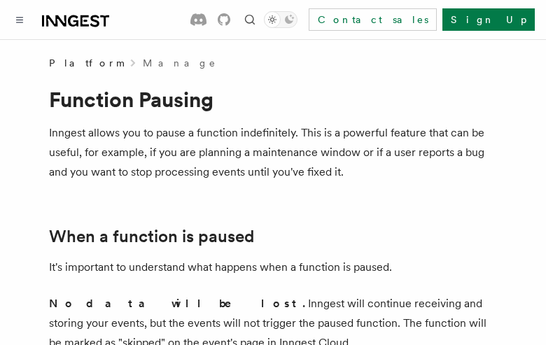  I want to click on a: Contact sales, so click(372, 20).